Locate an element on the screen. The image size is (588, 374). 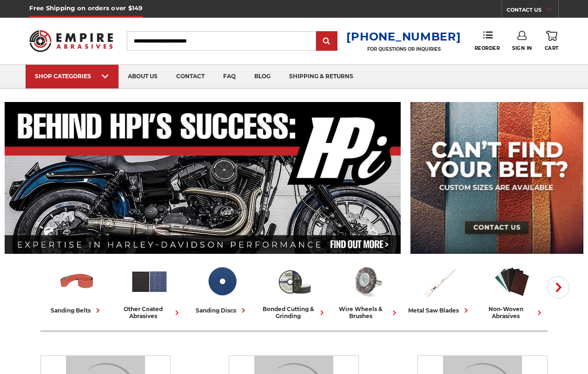
img: promo banner for custom belts. is located at coordinates (498, 177).